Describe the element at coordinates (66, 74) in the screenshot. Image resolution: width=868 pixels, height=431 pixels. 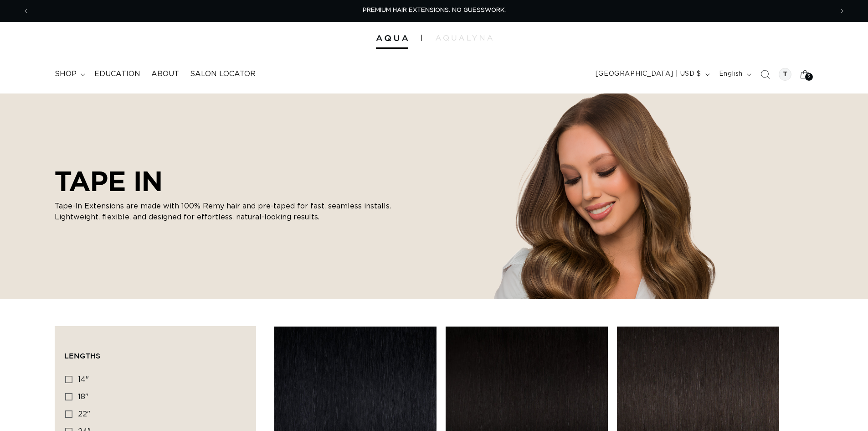
I see `span: shop` at that location.